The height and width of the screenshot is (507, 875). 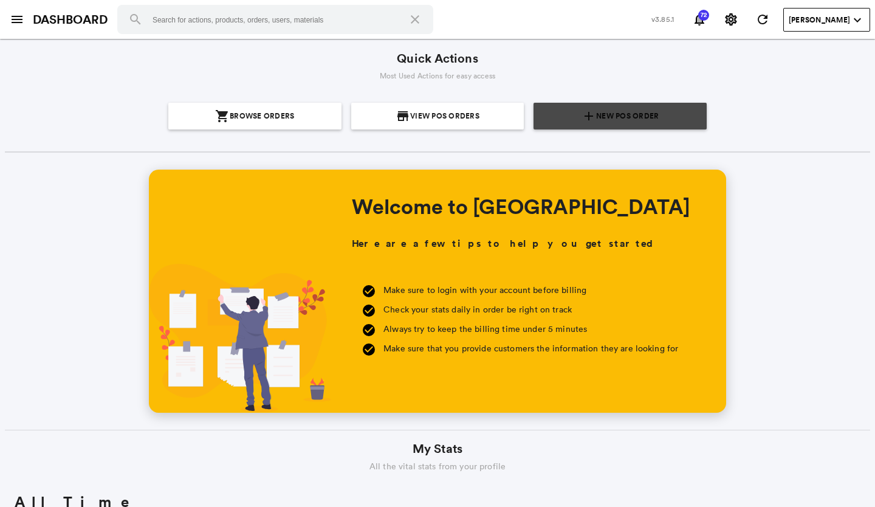 I want to click on a: {{action.icon}}Browse Orders, so click(x=255, y=116).